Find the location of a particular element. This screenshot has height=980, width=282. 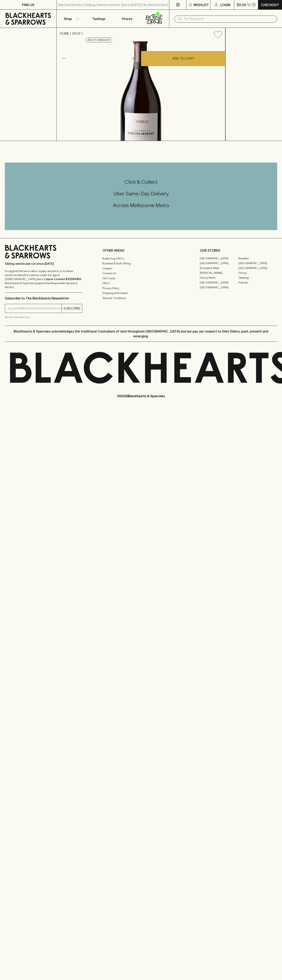

h5: Across Melbourne Metro is located at coordinates (141, 206).